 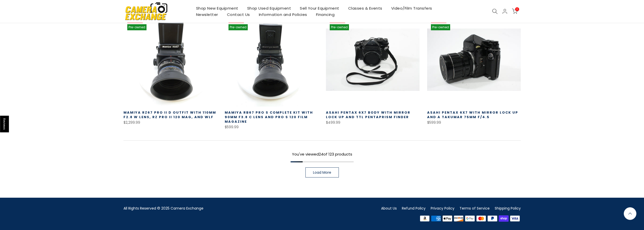 What do you see at coordinates (322, 154) in the screenshot?
I see `span: You've viewed of 123 products` at bounding box center [322, 154].